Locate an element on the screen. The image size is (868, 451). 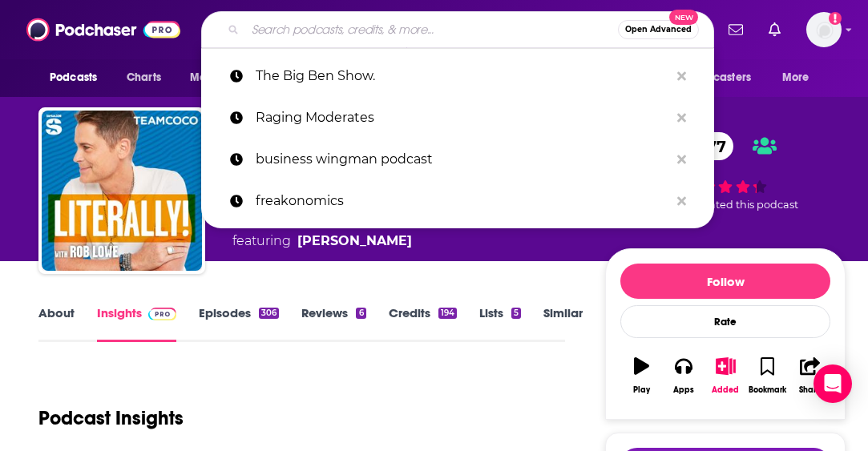
a: The Big Ben Show. is located at coordinates (457, 76).